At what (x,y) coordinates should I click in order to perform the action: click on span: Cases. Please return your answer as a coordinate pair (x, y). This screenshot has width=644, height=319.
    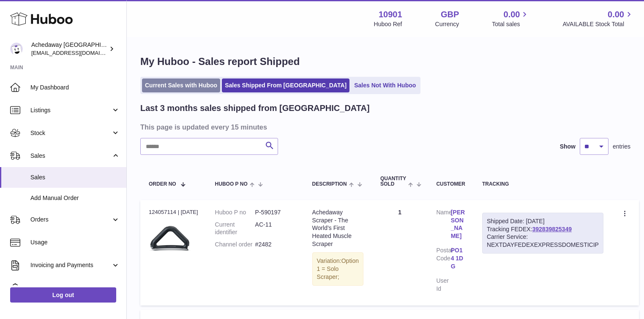
    Looking at the image, I should click on (75, 288).